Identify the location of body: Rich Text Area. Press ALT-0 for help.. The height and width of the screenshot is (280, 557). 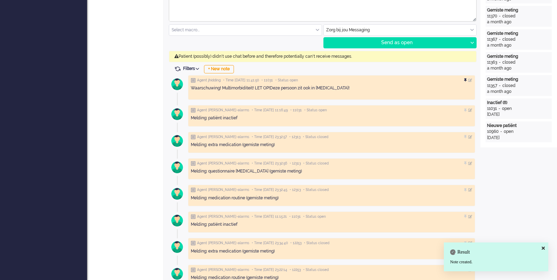
(154, 9).